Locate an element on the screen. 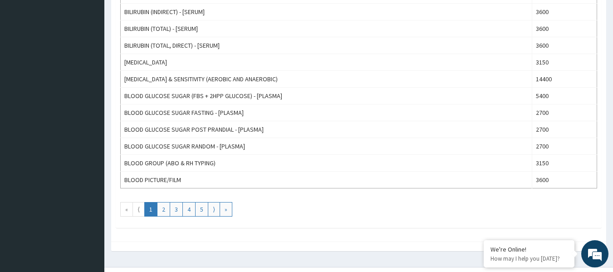 The width and height of the screenshot is (613, 272). a: Go to page number 3 is located at coordinates (176, 209).